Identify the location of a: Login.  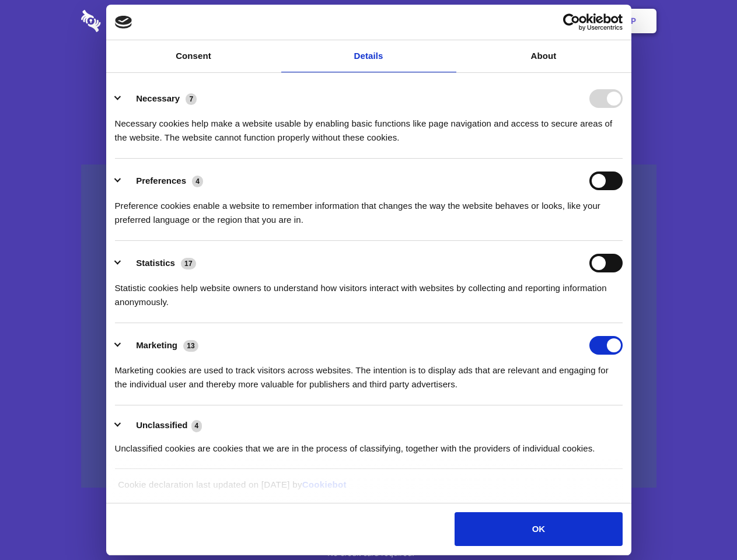
(554, 21).